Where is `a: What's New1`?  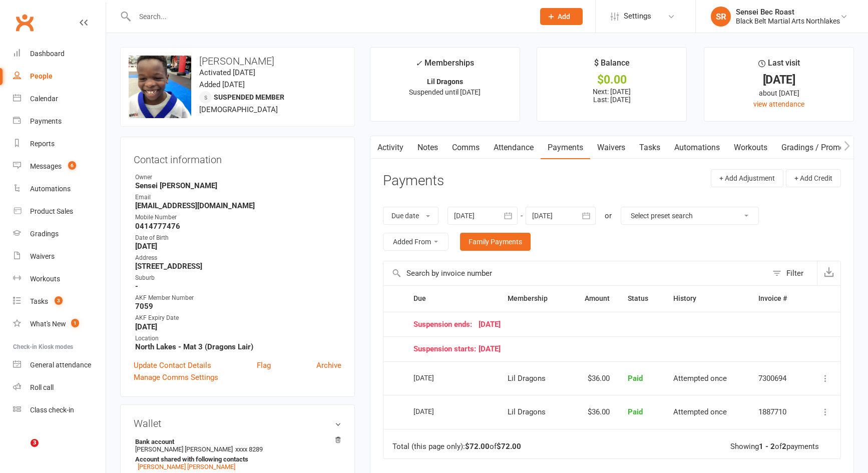 a: What's New1 is located at coordinates (59, 324).